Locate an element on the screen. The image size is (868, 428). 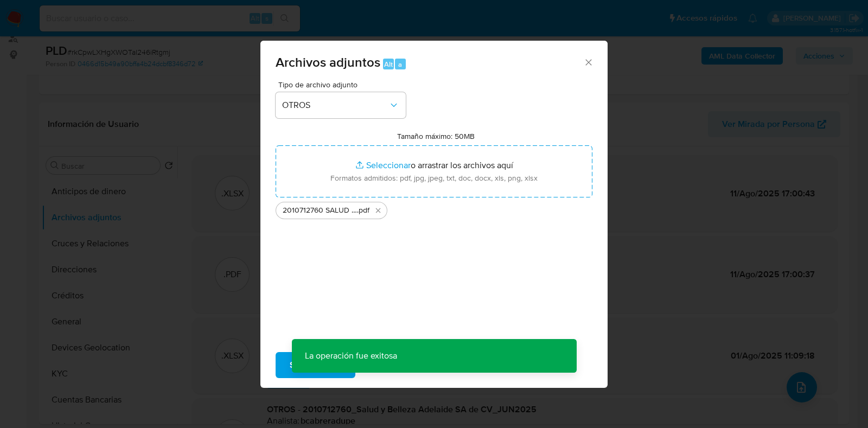
span: OTROS is located at coordinates (335, 105).